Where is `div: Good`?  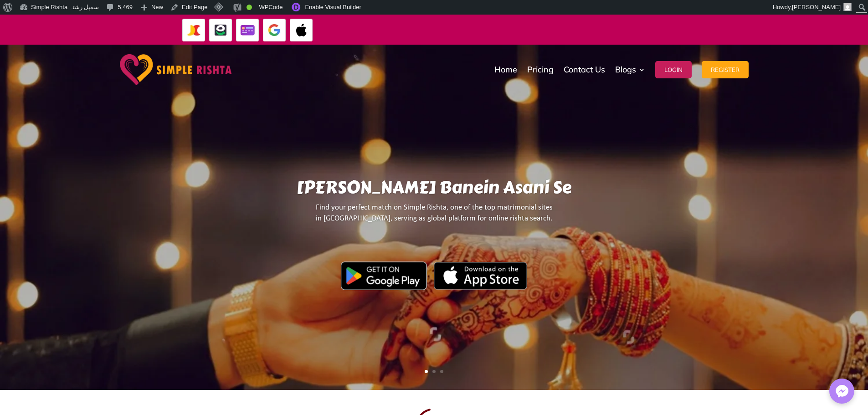
div: Good is located at coordinates (249, 8).